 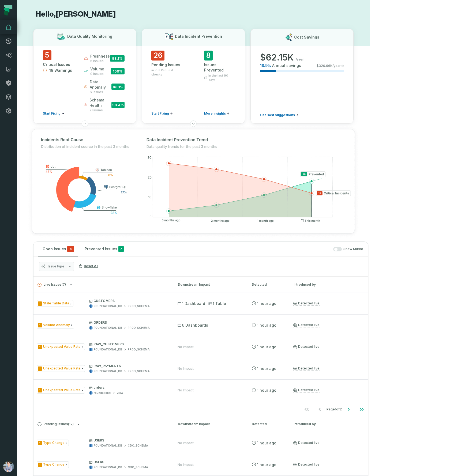 I want to click on span: 99.4 %, so click(x=118, y=105).